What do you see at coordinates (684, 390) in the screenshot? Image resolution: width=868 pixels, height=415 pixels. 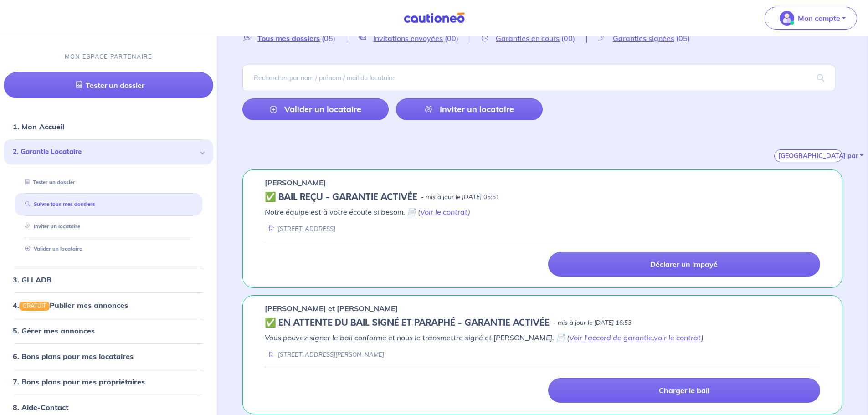 I see `a: Charger le bail` at bounding box center [684, 390].